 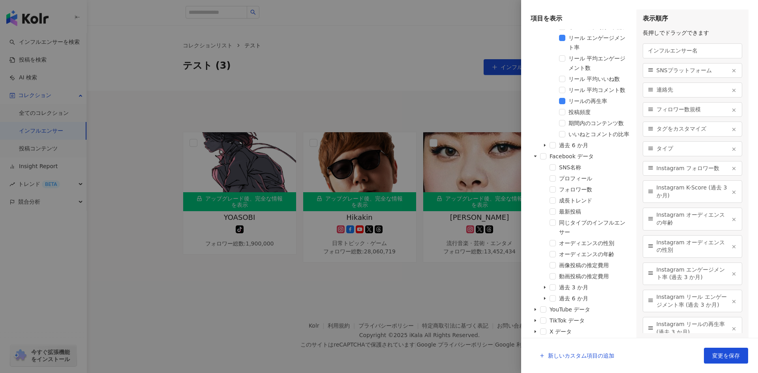 I want to click on div: 長押しでドラッグできます, so click(x=692, y=33).